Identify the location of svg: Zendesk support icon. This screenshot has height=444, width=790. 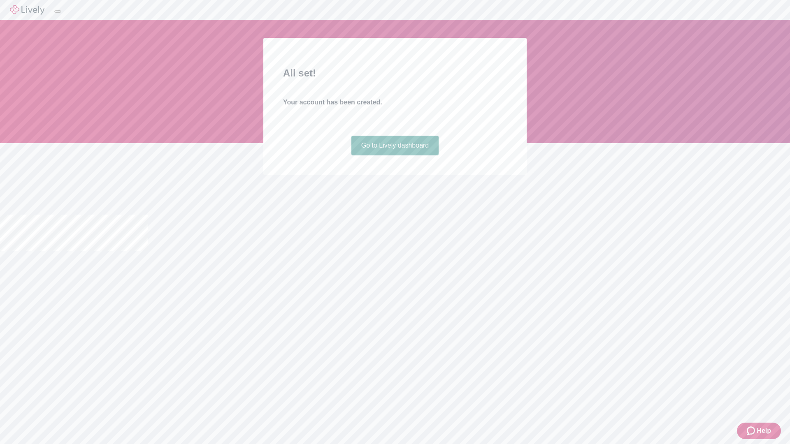
(751, 431).